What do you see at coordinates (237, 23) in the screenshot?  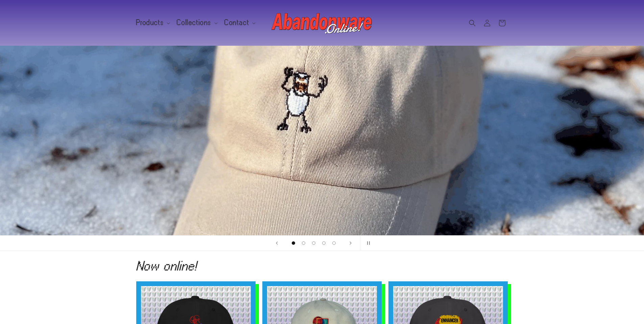 I see `span: Contact` at bounding box center [237, 23].